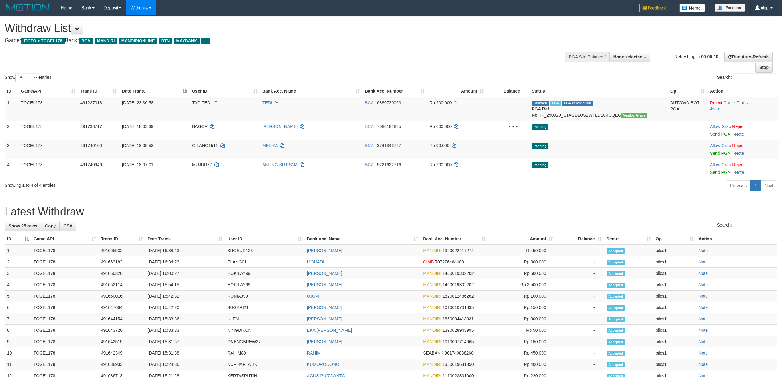  I want to click on th: Game/API: activate to sort column ascending, so click(65, 239).